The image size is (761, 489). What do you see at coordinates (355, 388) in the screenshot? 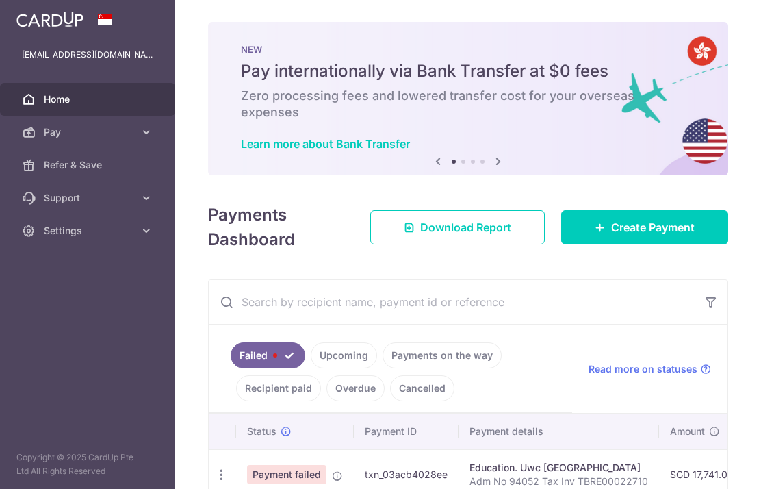
I see `a: Overdue` at bounding box center [355, 388].